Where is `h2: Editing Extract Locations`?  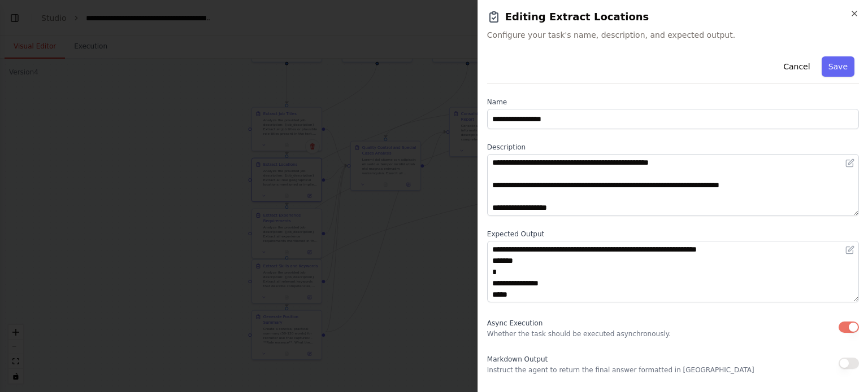 h2: Editing Extract Locations is located at coordinates (673, 17).